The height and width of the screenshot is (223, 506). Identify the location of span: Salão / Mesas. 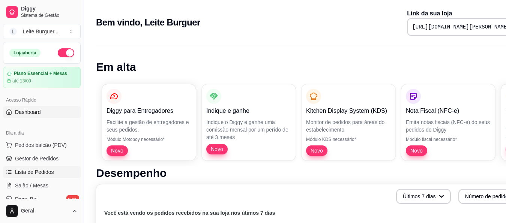
(31, 186).